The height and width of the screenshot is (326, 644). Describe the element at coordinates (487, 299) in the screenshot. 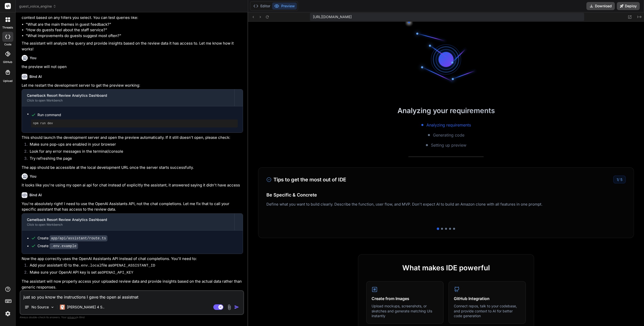

I see `h4: GitHub Integration` at that location.